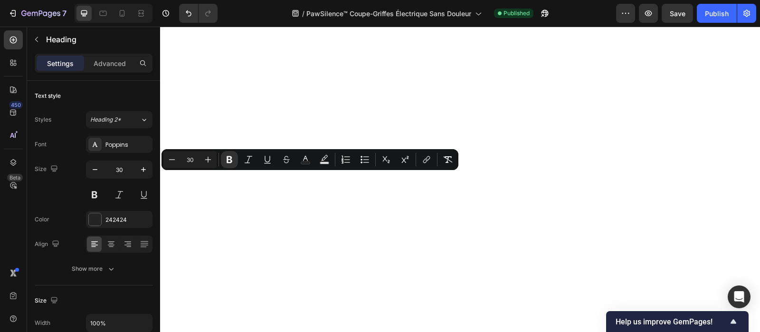 The image size is (760, 332). What do you see at coordinates (516, 13) in the screenshot?
I see `span: Published` at bounding box center [516, 13].